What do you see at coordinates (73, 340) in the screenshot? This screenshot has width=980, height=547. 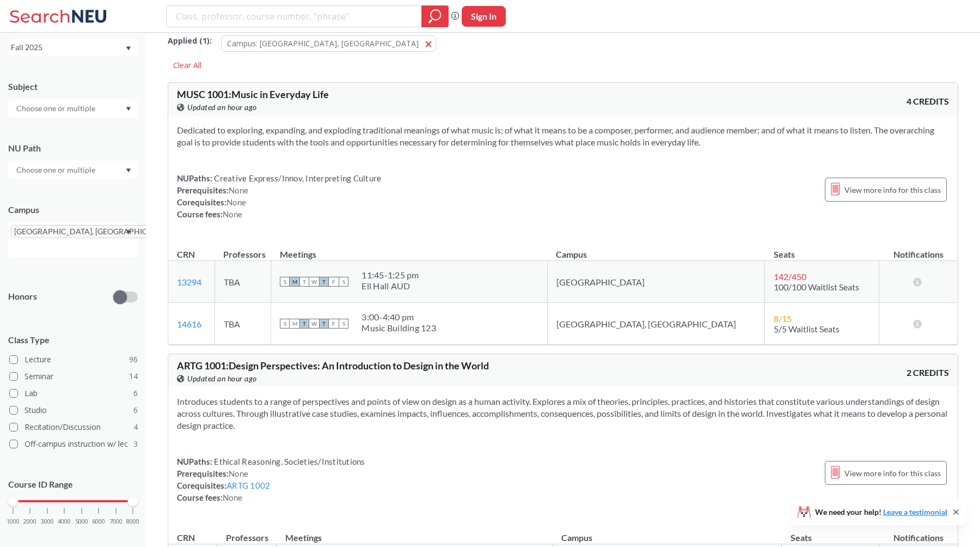 I see `span: Class Type` at bounding box center [73, 340].